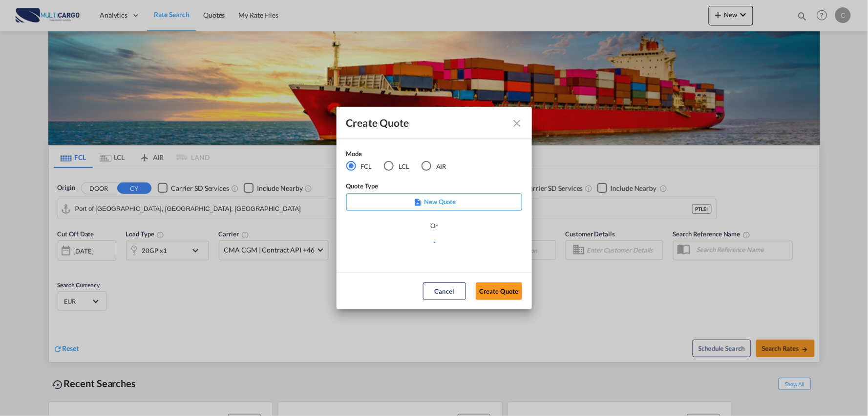 Image resolution: width=868 pixels, height=416 pixels. I want to click on md-radio-button: AIR, so click(434, 166).